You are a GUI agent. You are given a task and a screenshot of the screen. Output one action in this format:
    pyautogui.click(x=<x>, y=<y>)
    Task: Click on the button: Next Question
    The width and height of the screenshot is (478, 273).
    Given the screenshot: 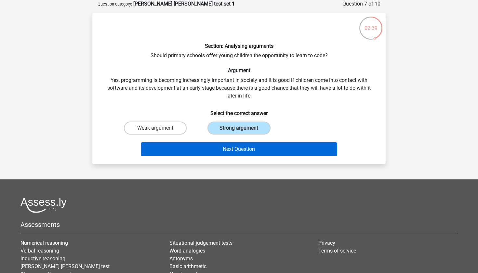 What is the action you would take?
    pyautogui.click(x=239, y=149)
    